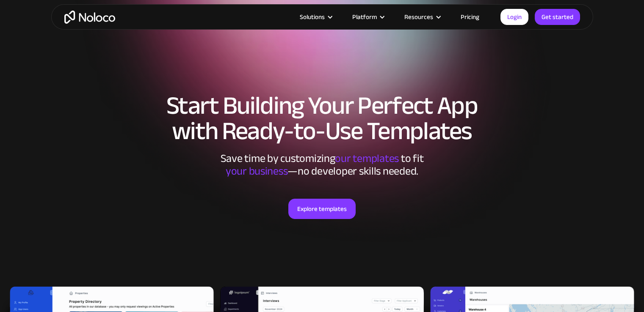 Image resolution: width=644 pixels, height=312 pixels. Describe the element at coordinates (90, 17) in the screenshot. I see `a: home` at that location.